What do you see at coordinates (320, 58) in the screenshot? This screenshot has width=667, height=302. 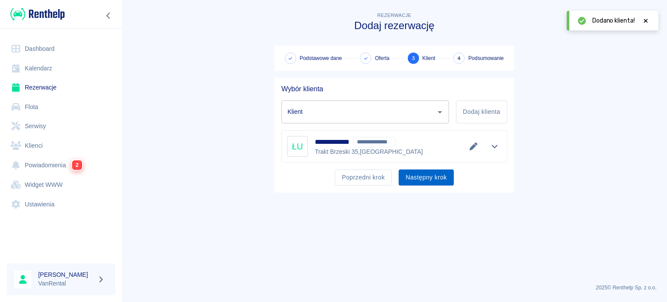 I see `span: Podstawowe dane` at bounding box center [320, 58].